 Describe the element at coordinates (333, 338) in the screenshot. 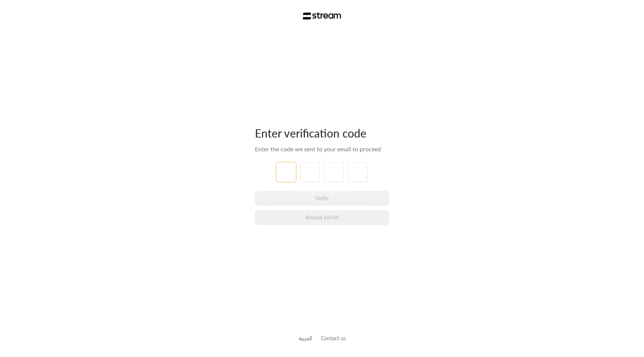

I see `a: Contact us` at that location.